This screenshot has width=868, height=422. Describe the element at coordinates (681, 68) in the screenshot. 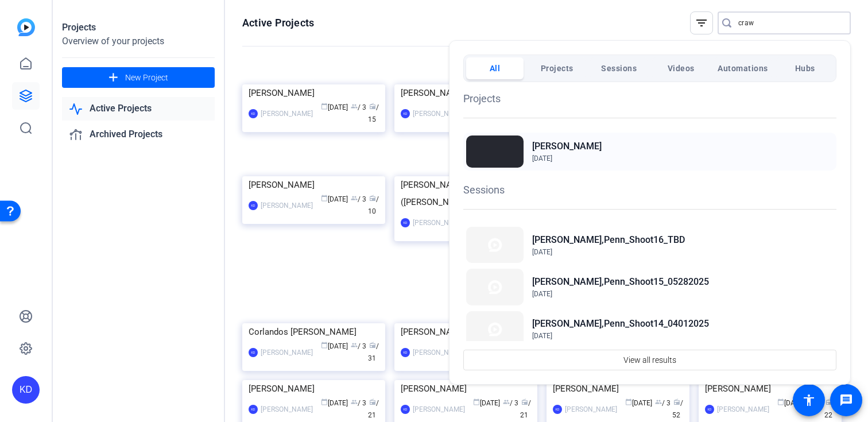

I see `span: Videos` at that location.